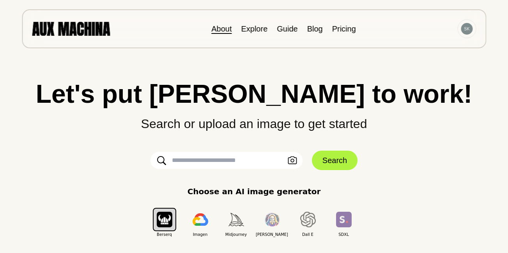  I want to click on a: Blog, so click(315, 29).